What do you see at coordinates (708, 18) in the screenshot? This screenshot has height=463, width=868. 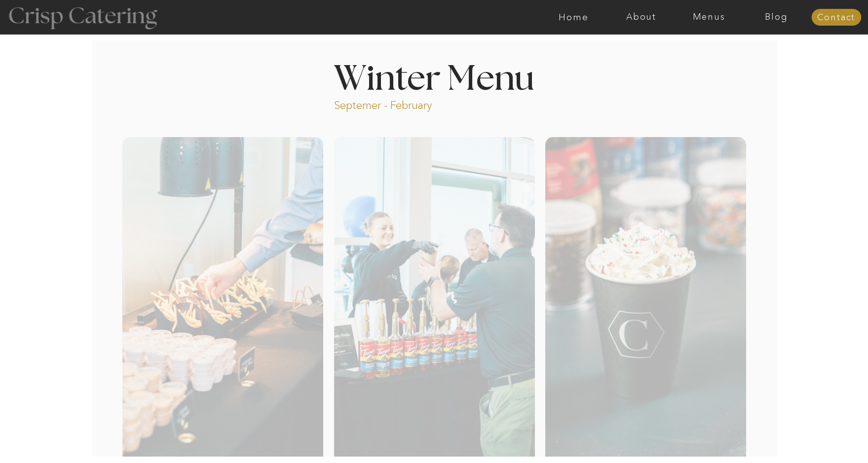 I see `a: Menus` at bounding box center [708, 18].